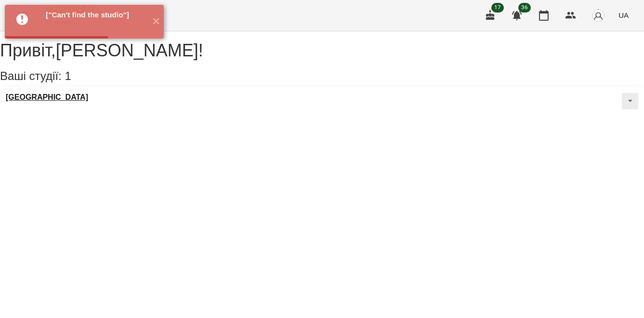 The image size is (644, 318). I want to click on button: UA, so click(623, 15).